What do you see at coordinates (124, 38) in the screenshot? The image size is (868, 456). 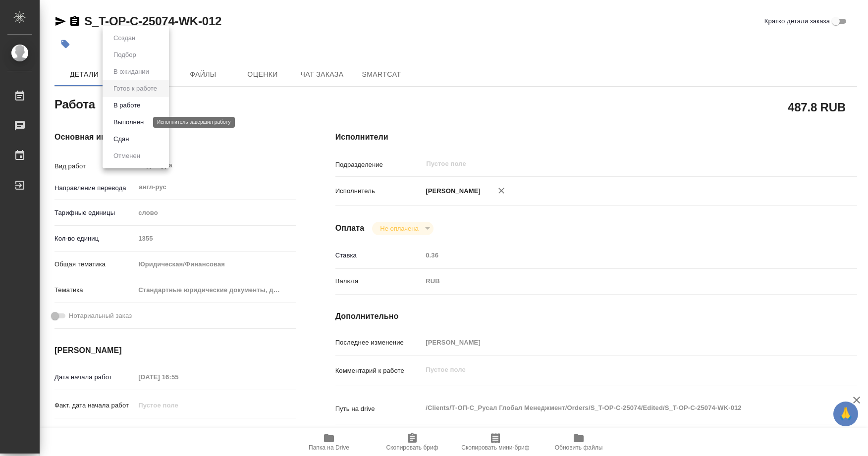 I see `button: Создан` at bounding box center [124, 38].